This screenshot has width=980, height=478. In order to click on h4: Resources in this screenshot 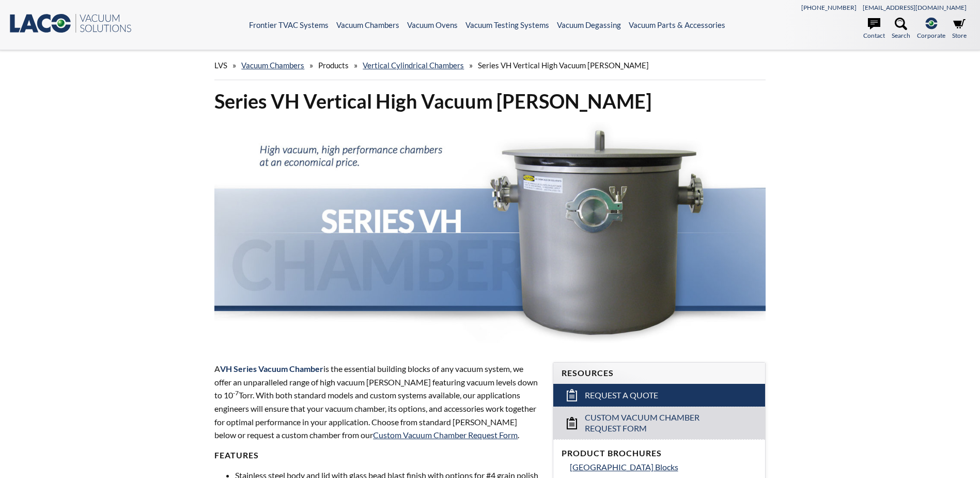, I will do `click(659, 373)`.